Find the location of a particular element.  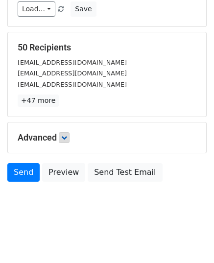

div: Chat-widget is located at coordinates (189, 239).